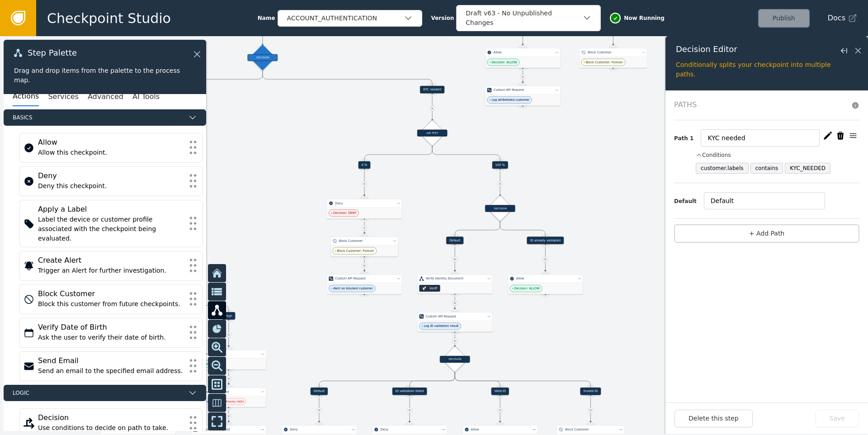  Describe the element at coordinates (591, 391) in the screenshot. I see `div: Invalid ID` at that location.